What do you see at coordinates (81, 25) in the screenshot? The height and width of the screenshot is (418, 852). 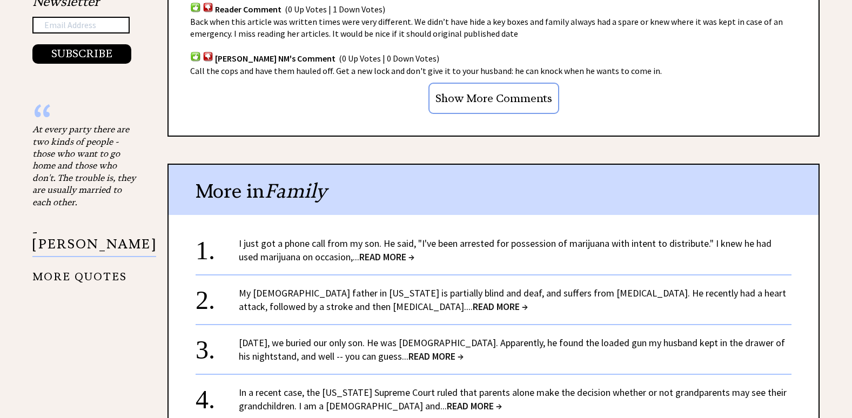 I see `input: Email Address` at bounding box center [81, 25].